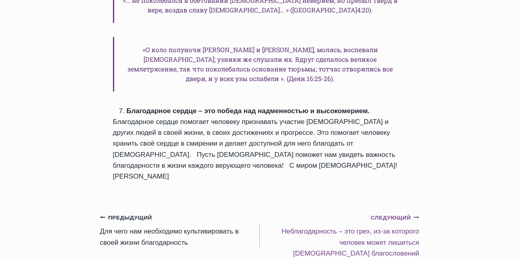 Image resolution: width=519 pixels, height=258 pixels. Describe the element at coordinates (180, 230) in the screenshot. I see `a: ПредыдущийДля чего нам необходимо культивировать в своей жизни благодарность` at that location.